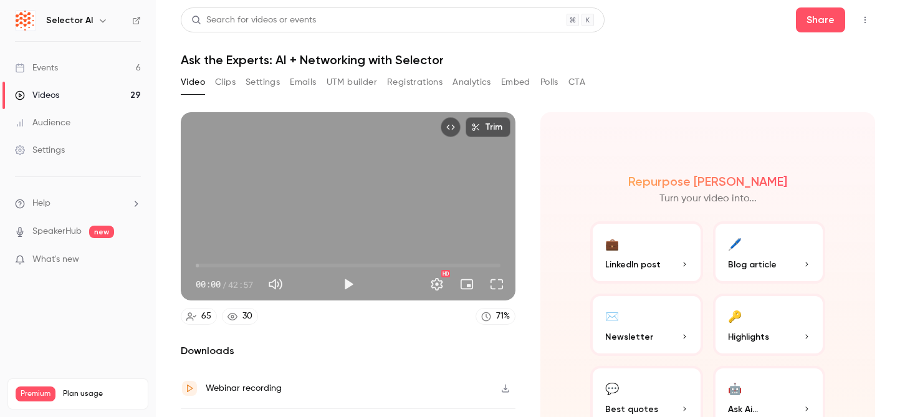 This screenshot has height=417, width=900. Describe the element at coordinates (208, 284) in the screenshot. I see `span: 00:00` at that location.